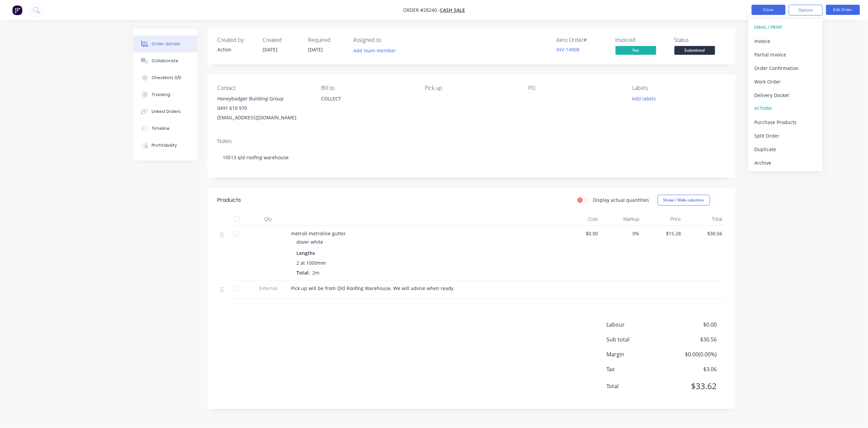 The height and width of the screenshot is (428, 868). Describe the element at coordinates (683, 200) in the screenshot. I see `button: Show / Hide columns` at that location.